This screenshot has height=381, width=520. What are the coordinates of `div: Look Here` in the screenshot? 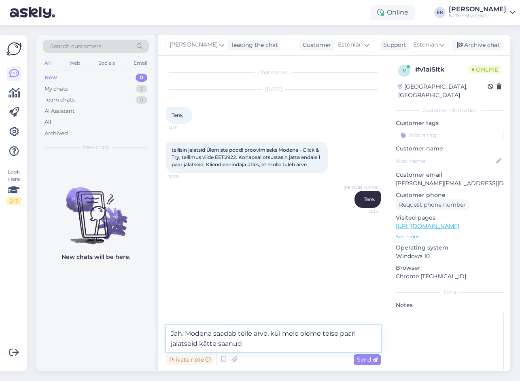 It's located at (14, 187).